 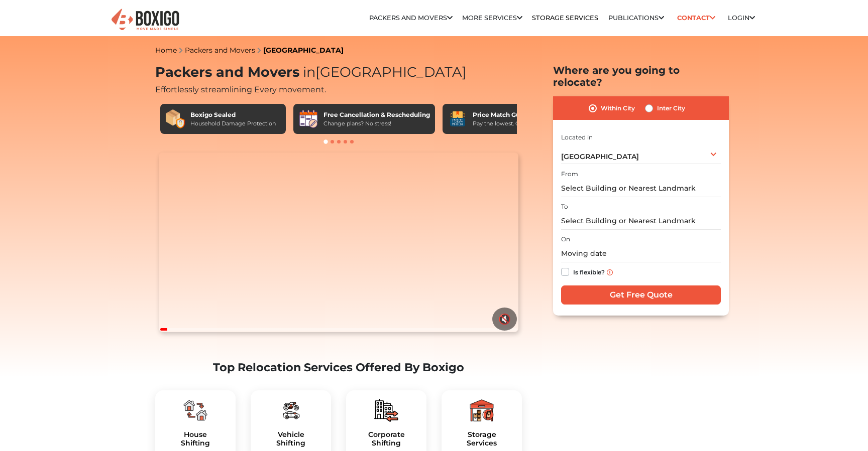 I want to click on div: Change plans? No stress!, so click(x=377, y=124).